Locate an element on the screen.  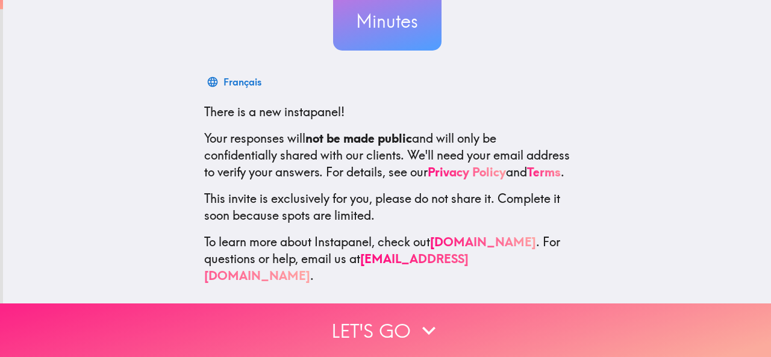
button: Français is located at coordinates (235, 82).